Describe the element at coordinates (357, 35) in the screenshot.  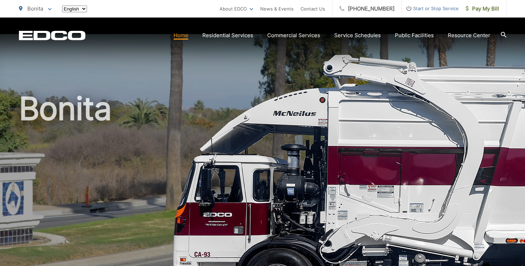
I see `a: Service Schedules` at that location.